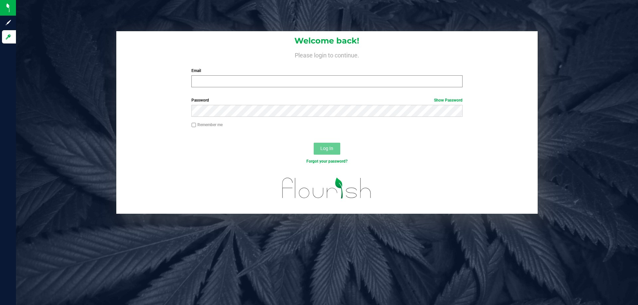  Describe the element at coordinates (8, 23) in the screenshot. I see `inline-svg: Sign up` at that location.